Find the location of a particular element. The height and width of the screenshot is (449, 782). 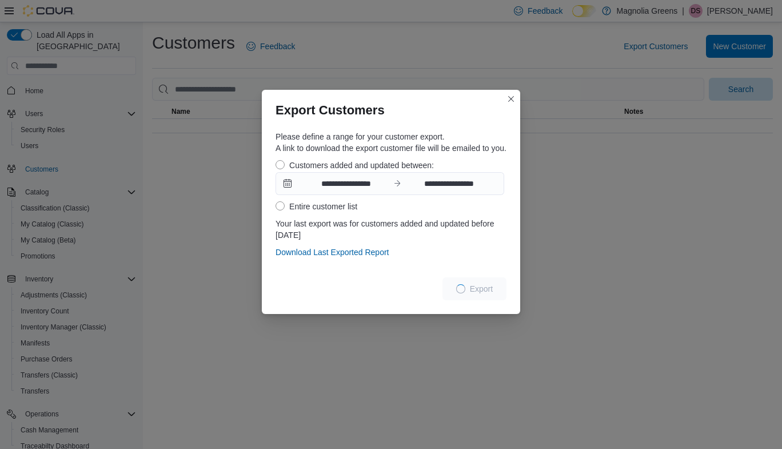

label: Customers added and updated between: is located at coordinates (354, 165).